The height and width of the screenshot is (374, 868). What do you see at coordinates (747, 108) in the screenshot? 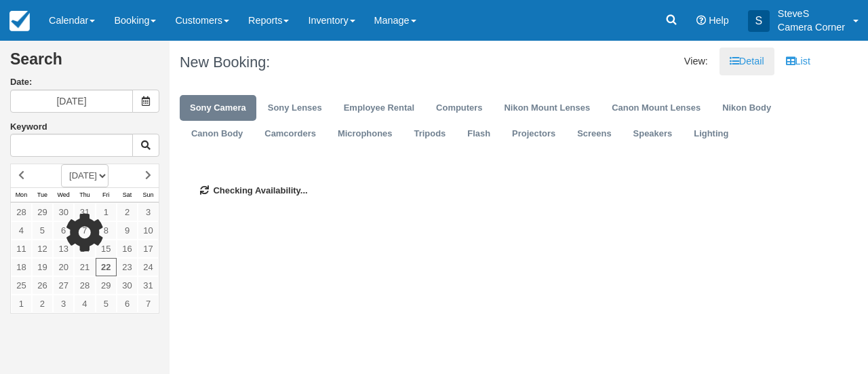
I see `a: Nikon Body` at bounding box center [747, 108].